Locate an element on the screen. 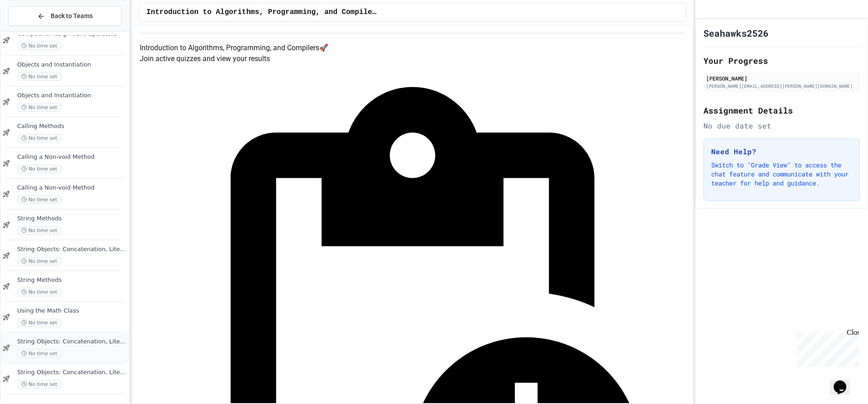 The image size is (868, 404). div: Chat with us now!Close is located at coordinates (33, 30).